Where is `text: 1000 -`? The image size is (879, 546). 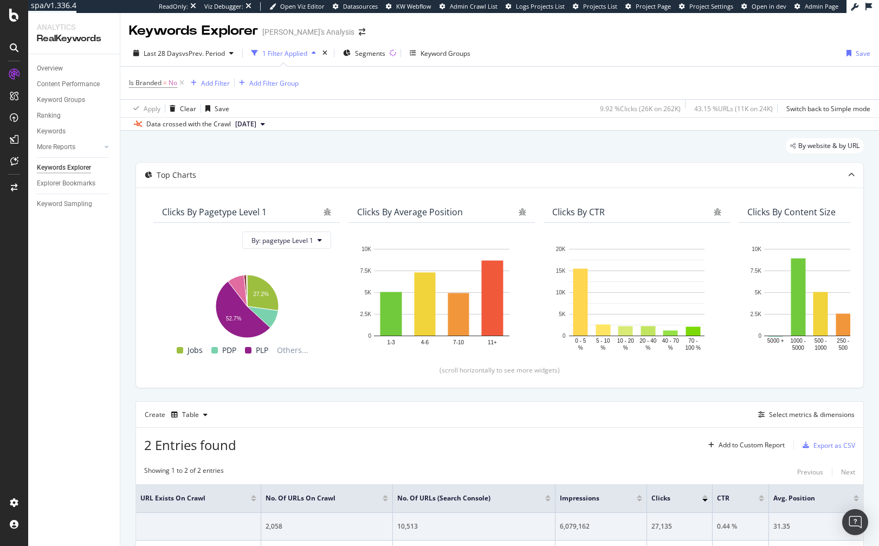 text: 1000 - is located at coordinates (798, 340).